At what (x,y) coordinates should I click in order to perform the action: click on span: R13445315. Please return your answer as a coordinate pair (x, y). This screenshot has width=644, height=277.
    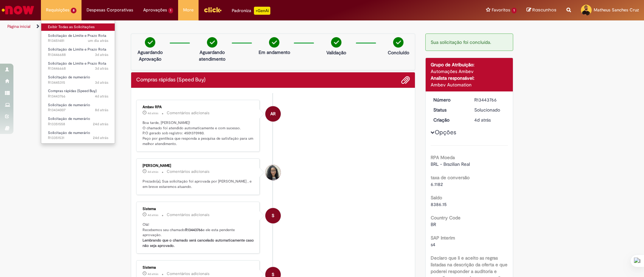
    Looking at the image, I should click on (78, 83).